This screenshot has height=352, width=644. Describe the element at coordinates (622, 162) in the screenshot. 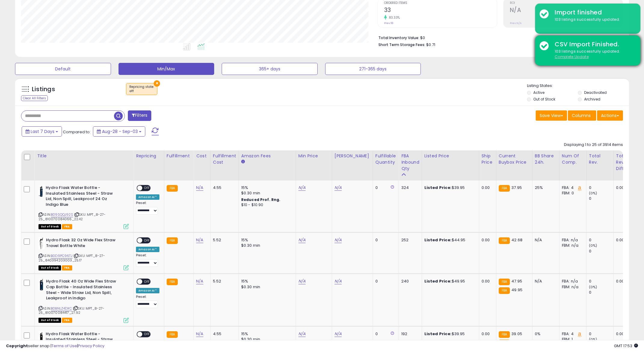

I see `div: Total Rev. Diff.` at that location.